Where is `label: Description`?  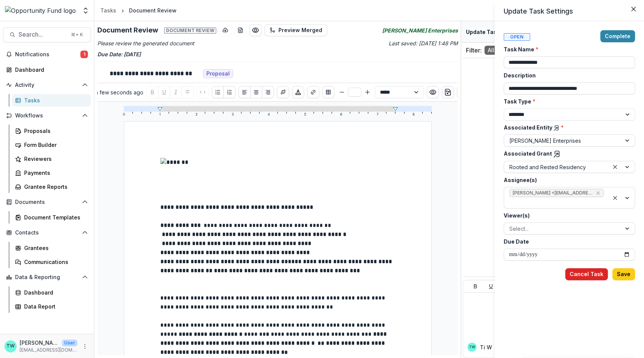
label: Description is located at coordinates (567, 75).